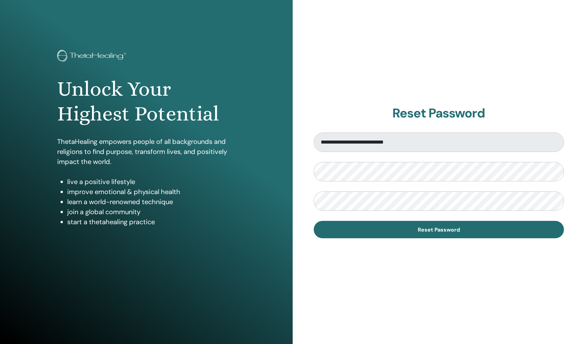 The image size is (585, 344). What do you see at coordinates (439, 113) in the screenshot?
I see `h2: Reset Password` at bounding box center [439, 113].